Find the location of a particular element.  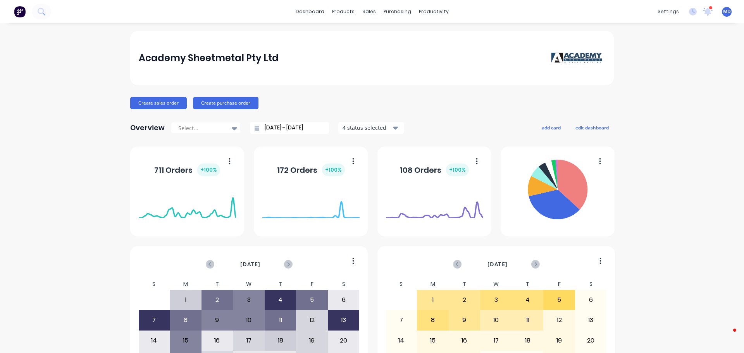

div: sales is located at coordinates (369, 12).